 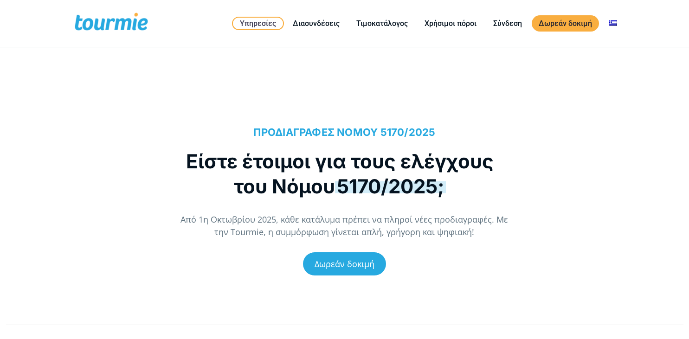 What do you see at coordinates (344, 226) in the screenshot?
I see `p: Από 1η Οκτωβρίου 2025, κάθε κατάλυμα πρέπει να πληροί νέες προδιαγραφές. Με την Tourmie, η συμμόρ...` at bounding box center [344, 226].